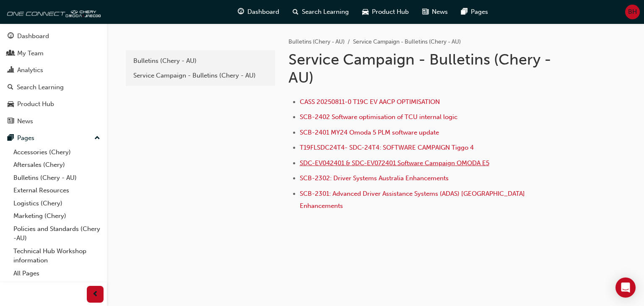 This screenshot has width=644, height=306. I want to click on li: Service Campaign - Bulletins (Chery - AU), so click(407, 42).